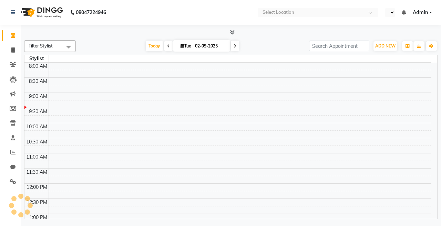 This screenshot has height=226, width=441. What do you see at coordinates (91, 12) in the screenshot?
I see `b: 08047224946` at bounding box center [91, 12].